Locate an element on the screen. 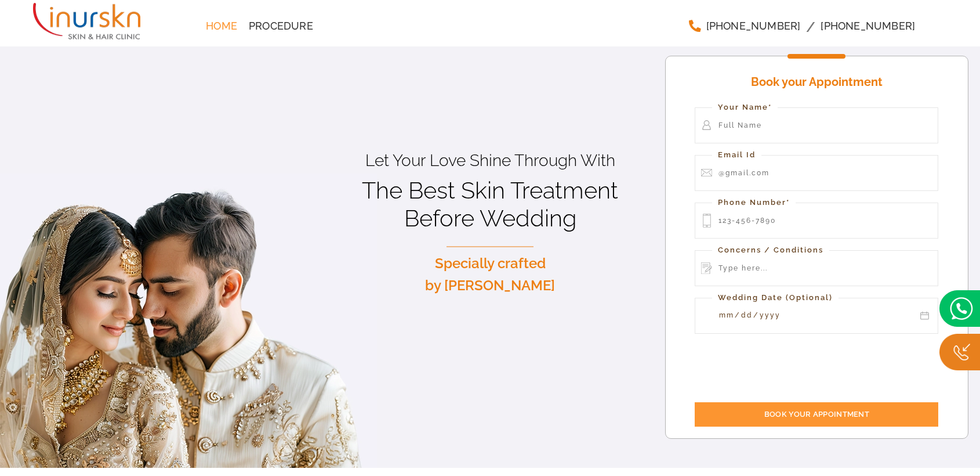 The width and height of the screenshot is (980, 476). p: Let Your Love Shine Through With is located at coordinates (490, 160).